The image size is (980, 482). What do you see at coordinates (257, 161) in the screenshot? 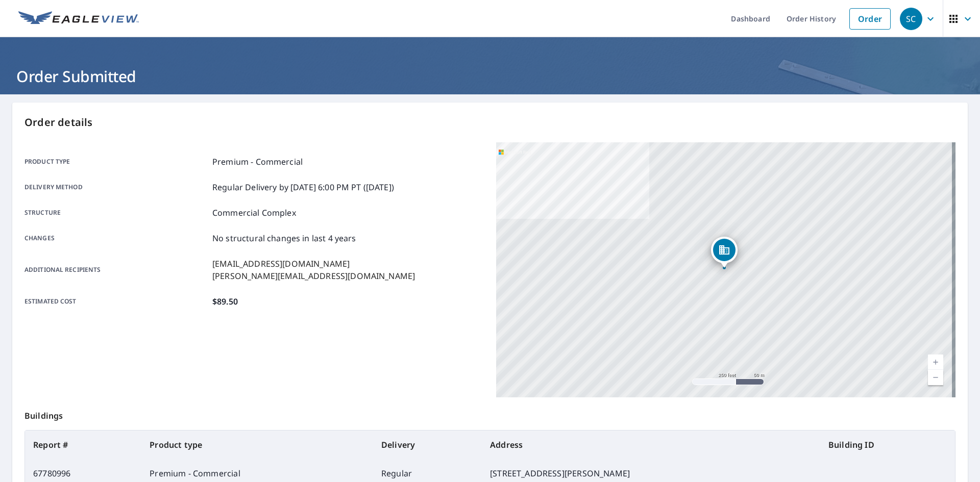
I see `p: Premium - Commercial` at bounding box center [257, 161].